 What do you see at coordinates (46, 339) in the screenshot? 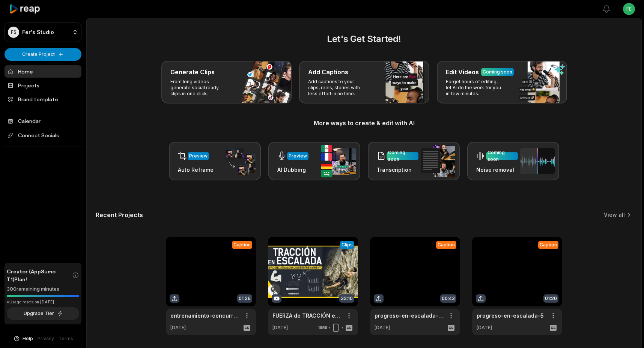
I see `a: Privacy` at bounding box center [46, 339].